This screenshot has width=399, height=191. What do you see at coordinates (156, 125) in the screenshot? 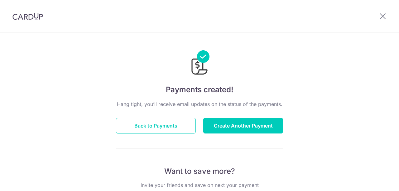
I see `button: Back to Payments` at bounding box center [156, 125].